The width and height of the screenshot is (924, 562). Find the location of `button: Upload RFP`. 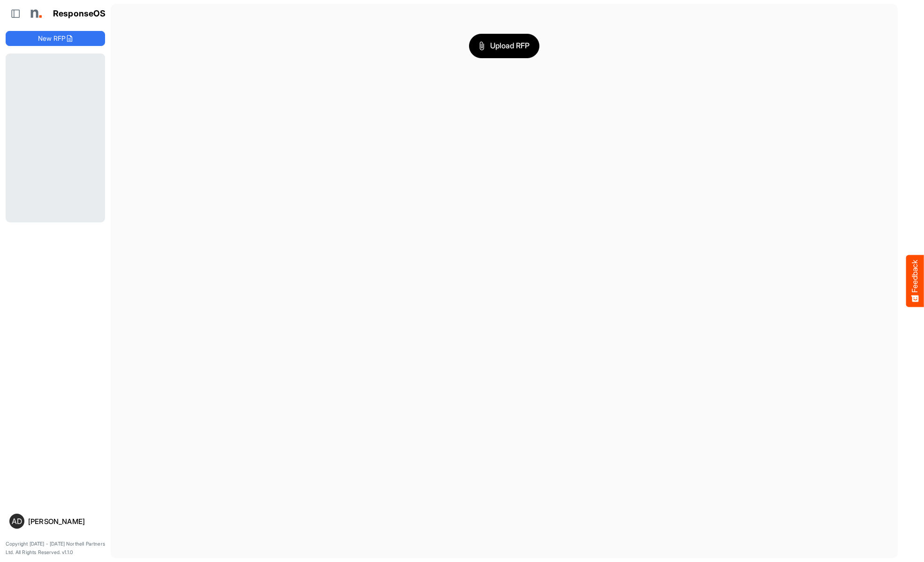

button: Upload RFP is located at coordinates (504, 46).